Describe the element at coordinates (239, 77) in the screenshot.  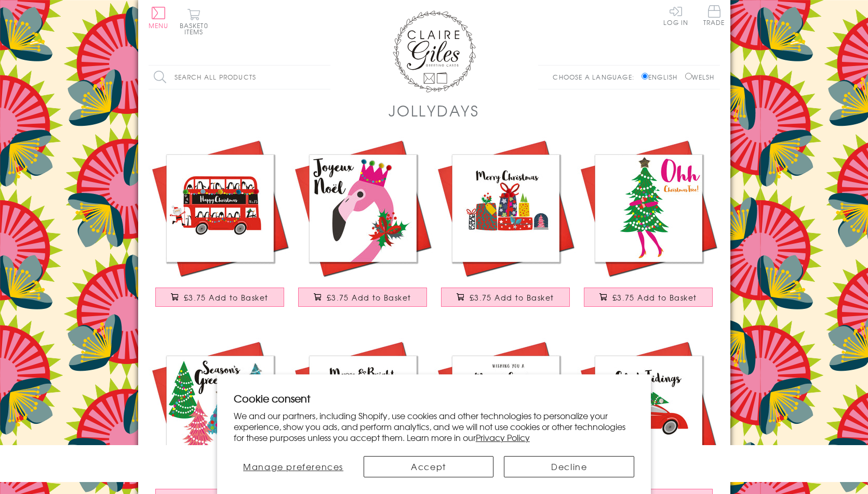
I see `input: Search all products` at that location.